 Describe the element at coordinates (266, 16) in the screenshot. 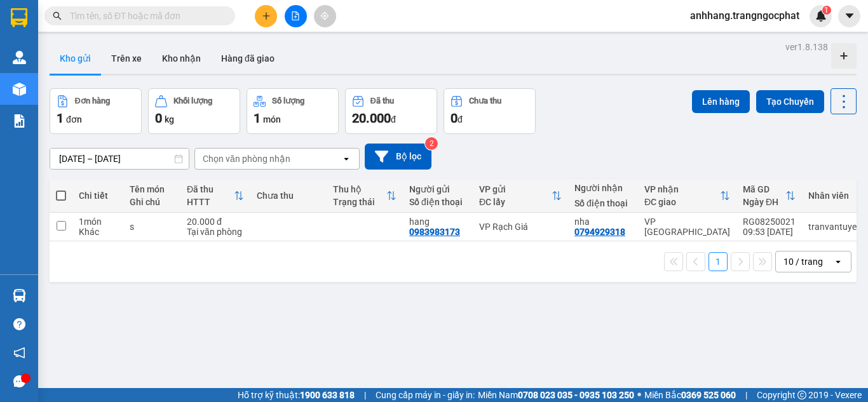

I see `span: plus` at that location.